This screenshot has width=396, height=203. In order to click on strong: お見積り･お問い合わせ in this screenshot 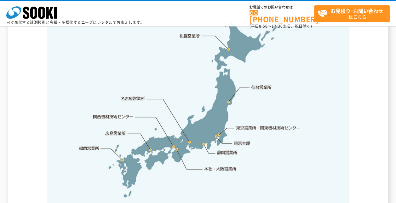, I will do `click(357, 11)`.